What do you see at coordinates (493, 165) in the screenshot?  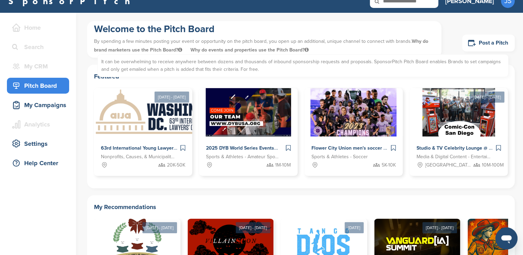 I see `span: 10M-100M` at bounding box center [493, 165].